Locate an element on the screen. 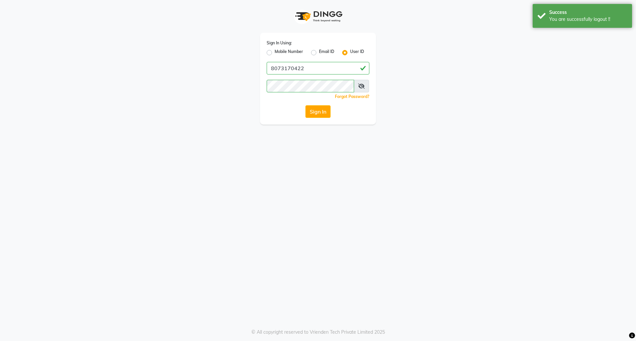 This screenshot has height=341, width=636. label: Mobile Number is located at coordinates (289, 53).